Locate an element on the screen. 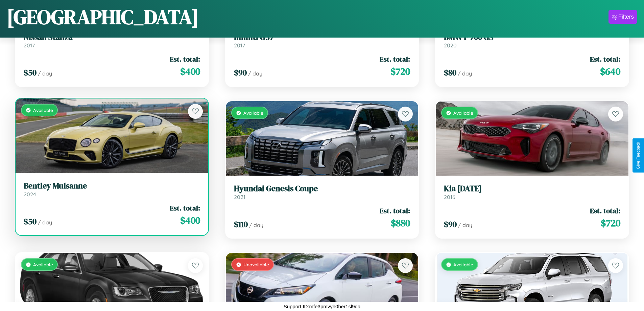 The width and height of the screenshot is (644, 311). a: Infiniti G372017 is located at coordinates (322, 41).